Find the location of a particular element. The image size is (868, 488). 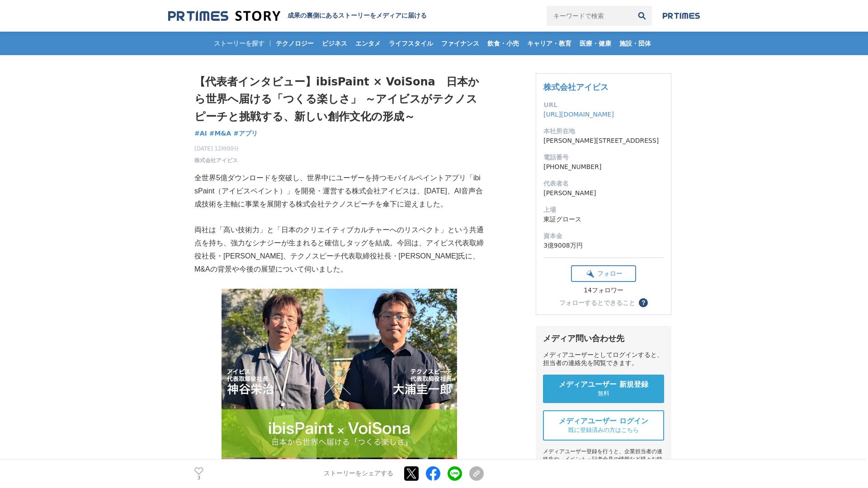

a: 成果の裏側にあるストーリーをメディアに届ける 成果の裏側にあるストーリーをメディアに届ける is located at coordinates (297, 16).